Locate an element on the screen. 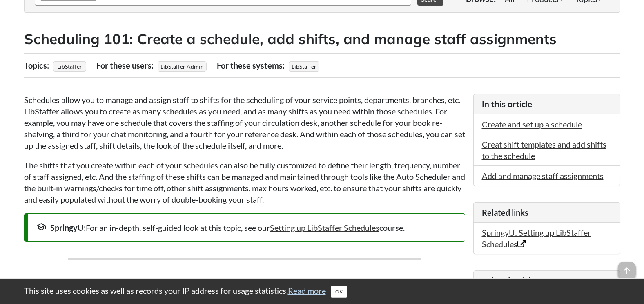 The width and height of the screenshot is (644, 304). div: This site uses cookies as well as records your IP address for usage statistics. is located at coordinates (322, 291).